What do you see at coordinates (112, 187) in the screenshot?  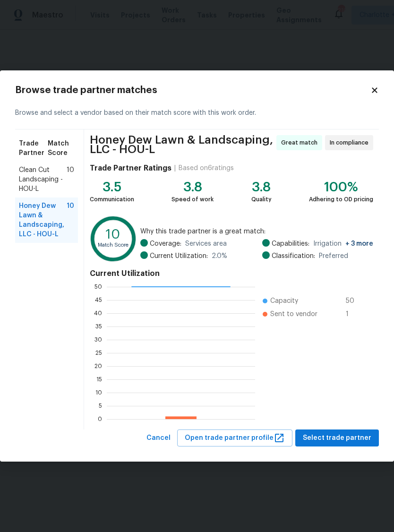 I see `div: 3.5` at bounding box center [112, 187].